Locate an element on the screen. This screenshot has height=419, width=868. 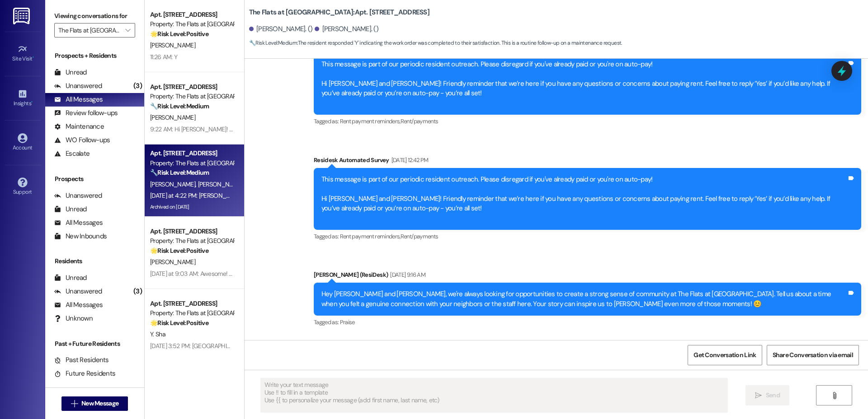
span: Y. Sha is located at coordinates (158, 334).